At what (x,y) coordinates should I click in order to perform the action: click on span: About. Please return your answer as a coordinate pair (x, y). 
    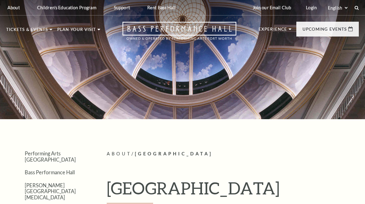
    Looking at the image, I should click on (119, 153).